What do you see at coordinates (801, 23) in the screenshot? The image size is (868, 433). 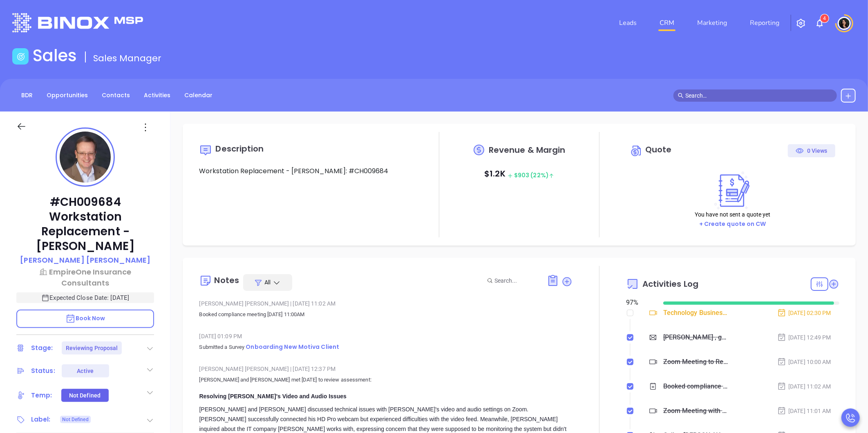 I see `img: iconSetting` at bounding box center [801, 23].